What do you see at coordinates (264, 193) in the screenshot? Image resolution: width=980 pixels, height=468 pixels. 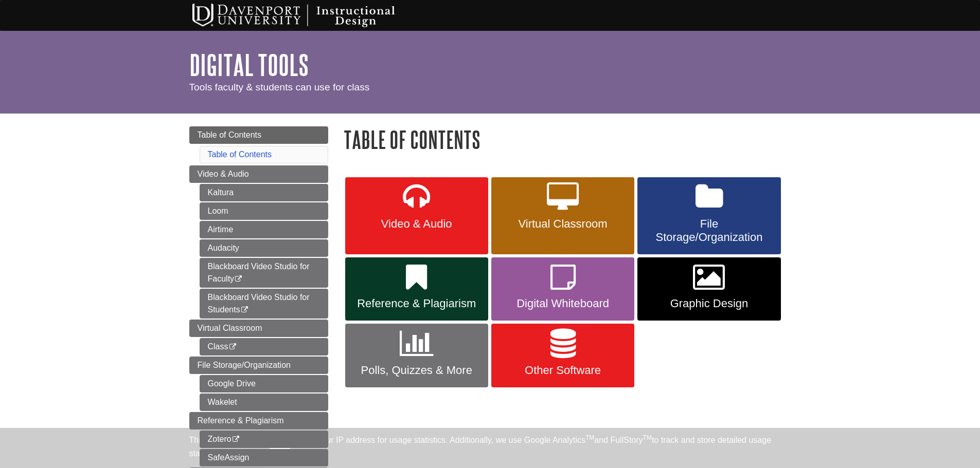 I see `a: Kaltura` at bounding box center [264, 193].